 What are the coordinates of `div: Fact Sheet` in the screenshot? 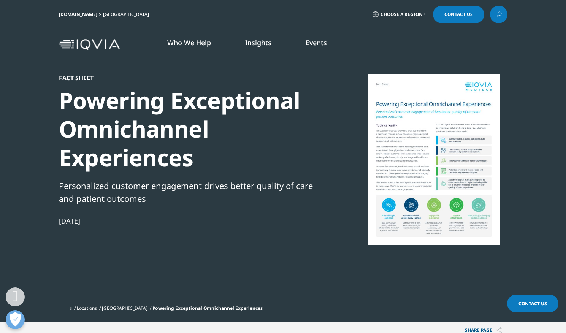 It's located at (189, 78).